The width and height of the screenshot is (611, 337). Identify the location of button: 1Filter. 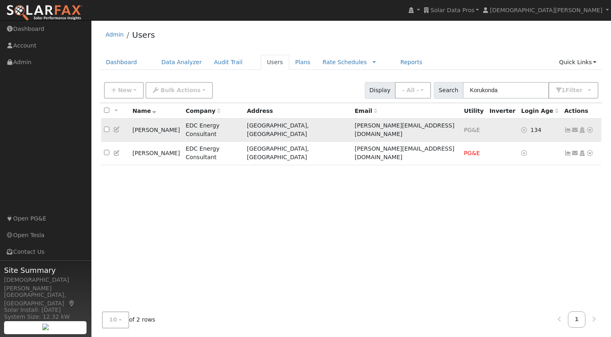
(573, 90).